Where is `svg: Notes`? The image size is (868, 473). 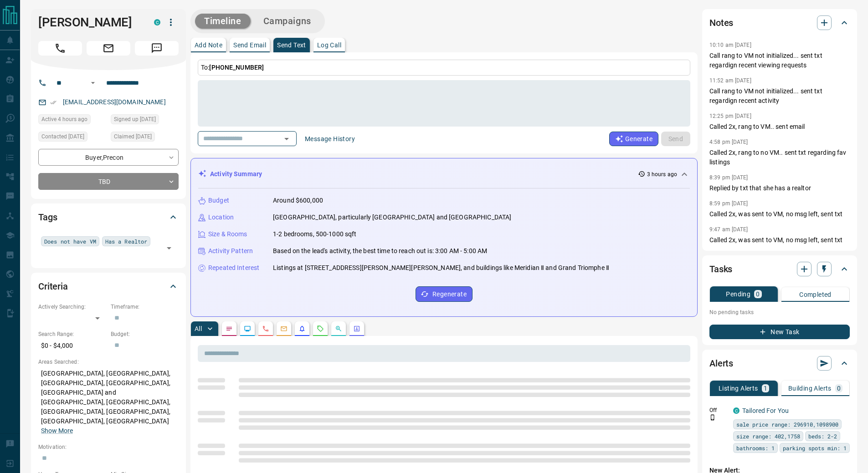 svg: Notes is located at coordinates (229, 328).